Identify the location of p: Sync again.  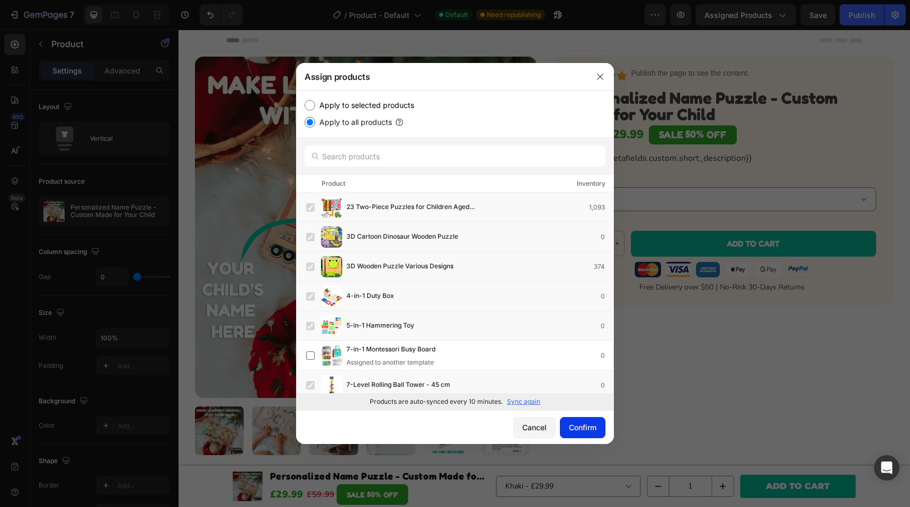
(523, 402).